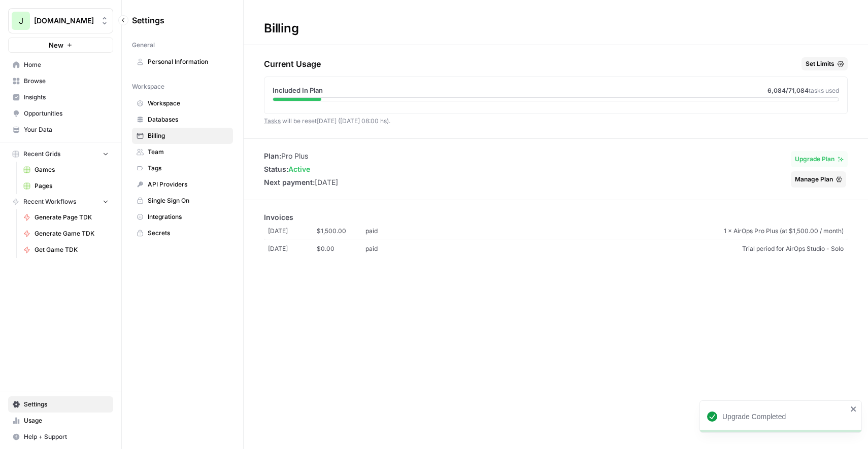 The width and height of the screenshot is (868, 449). Describe the element at coordinates (66, 437) in the screenshot. I see `span: Help + Support` at that location.